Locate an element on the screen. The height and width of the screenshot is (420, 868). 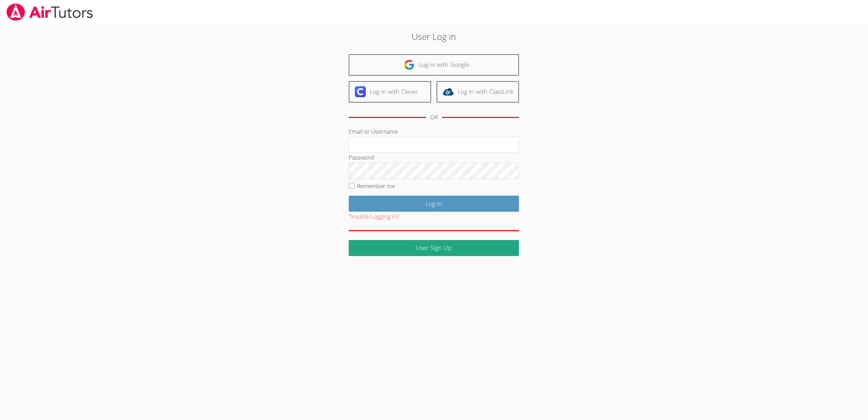
label: Password is located at coordinates (361, 157).